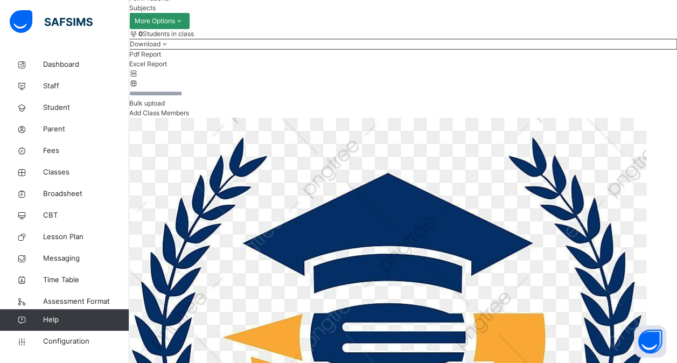  I want to click on span: Help, so click(86, 320).